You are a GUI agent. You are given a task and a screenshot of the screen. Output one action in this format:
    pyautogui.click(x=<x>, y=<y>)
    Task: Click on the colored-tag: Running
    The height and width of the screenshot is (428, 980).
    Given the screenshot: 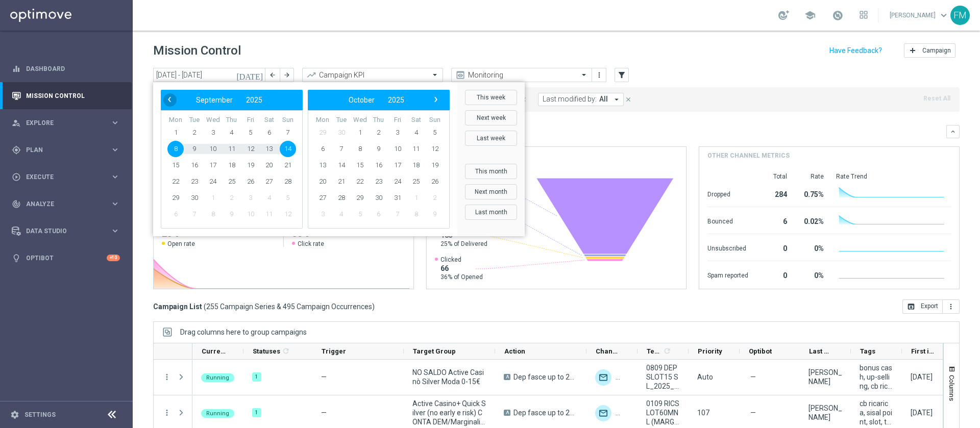 What is the action you would take?
    pyautogui.click(x=218, y=377)
    